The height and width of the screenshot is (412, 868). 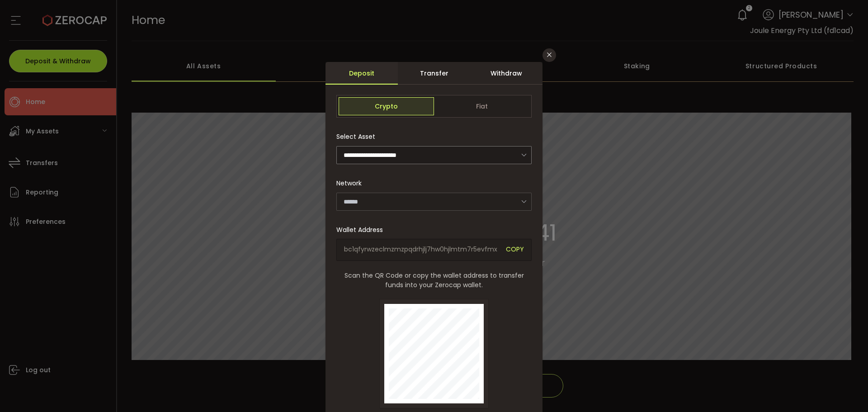 What do you see at coordinates (362, 73) in the screenshot?
I see `div: Deposit` at bounding box center [362, 73].